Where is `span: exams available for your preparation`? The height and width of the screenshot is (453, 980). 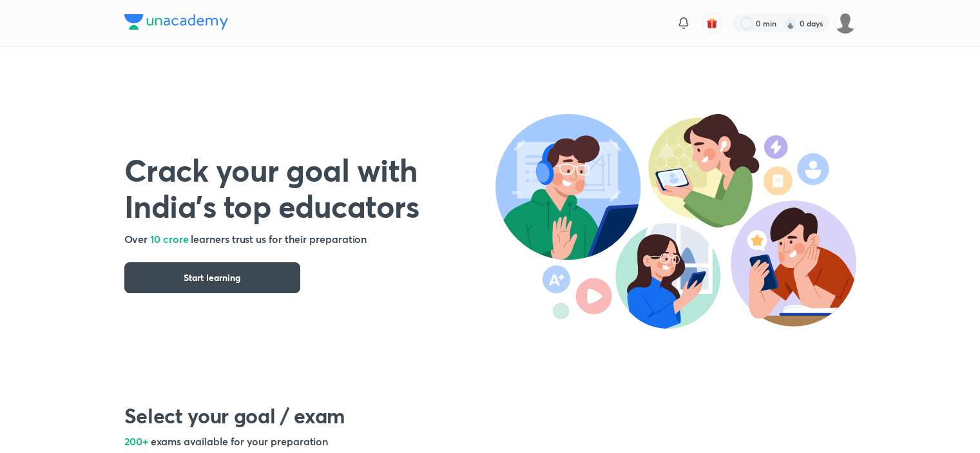
span: exams available for your preparation is located at coordinates (239, 440).